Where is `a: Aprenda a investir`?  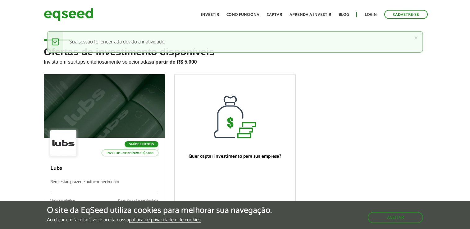
a: Aprenda a investir is located at coordinates (311, 15).